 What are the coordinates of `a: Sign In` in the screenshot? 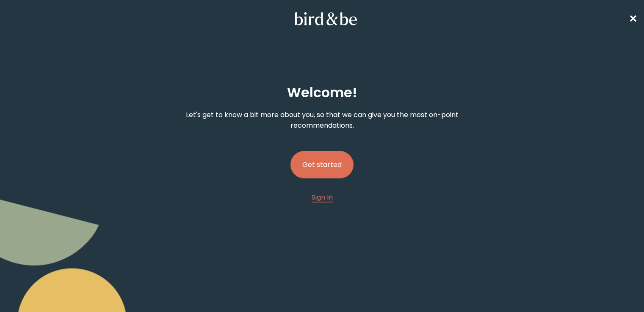 It's located at (322, 197).